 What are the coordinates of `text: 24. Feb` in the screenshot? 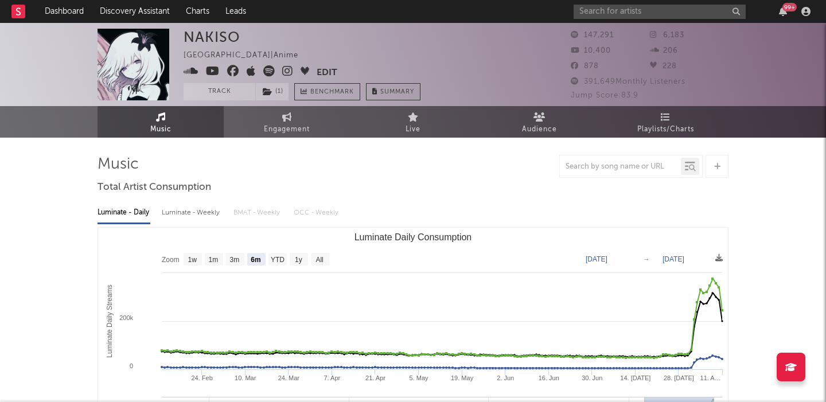 It's located at (202, 378).